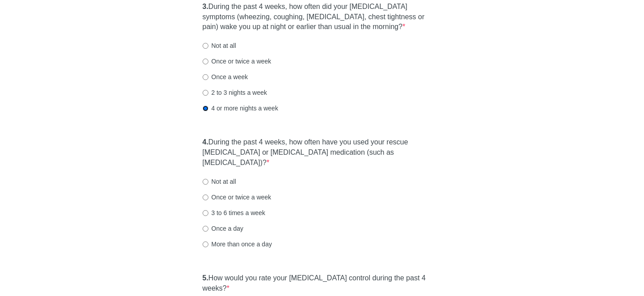 Image resolution: width=644 pixels, height=296 pixels. What do you see at coordinates (237, 244) in the screenshot?
I see `label: More than once a day` at bounding box center [237, 244].